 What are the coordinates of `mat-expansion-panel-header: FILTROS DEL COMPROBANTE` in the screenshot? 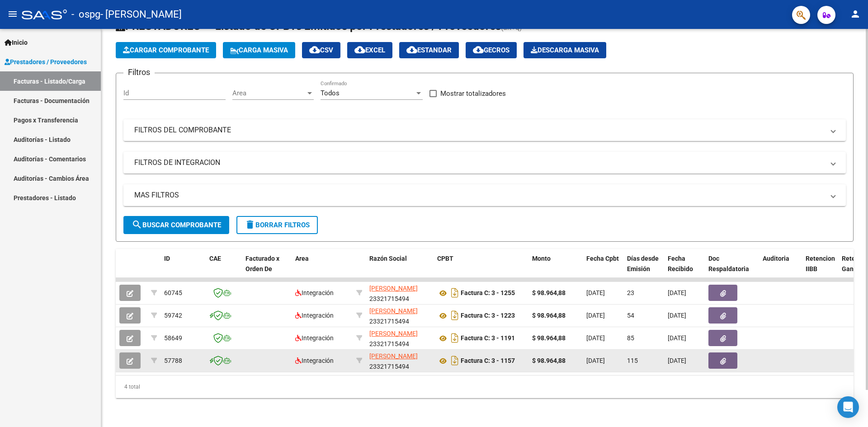 It's located at (485, 130).